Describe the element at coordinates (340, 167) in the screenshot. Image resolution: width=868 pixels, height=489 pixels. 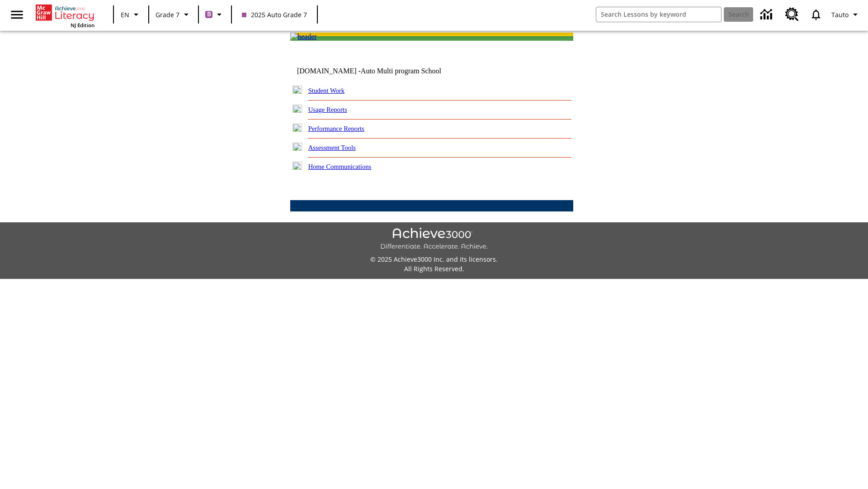
I see `a: Home Communications` at that location.